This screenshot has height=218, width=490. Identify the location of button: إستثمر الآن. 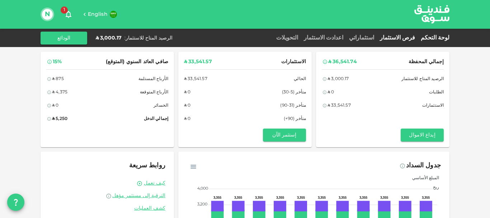
(284, 135).